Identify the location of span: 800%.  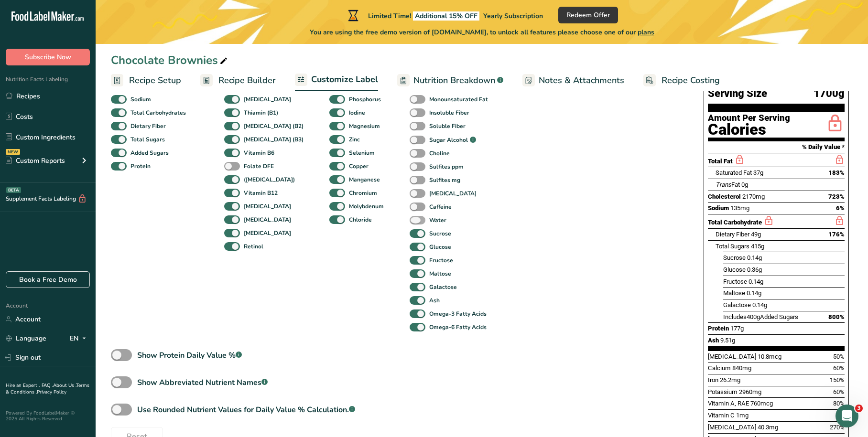
(836, 317).